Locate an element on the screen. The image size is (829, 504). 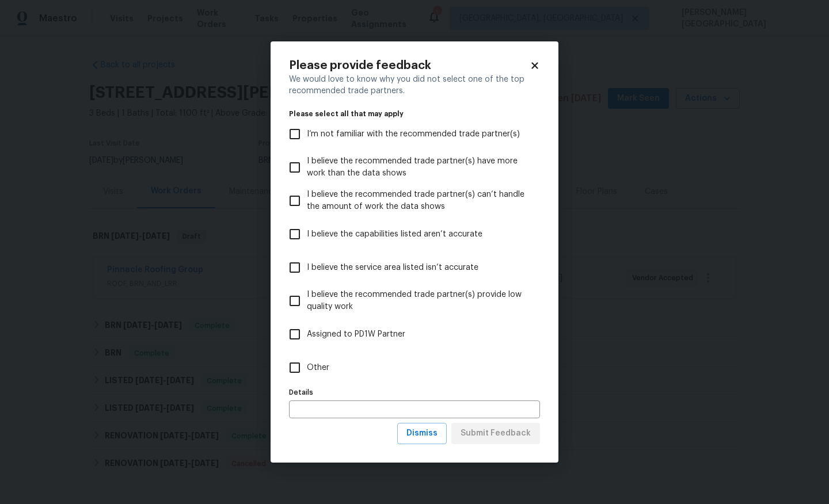
span: I believe the capabilities listed aren’t accurate is located at coordinates (395, 234).